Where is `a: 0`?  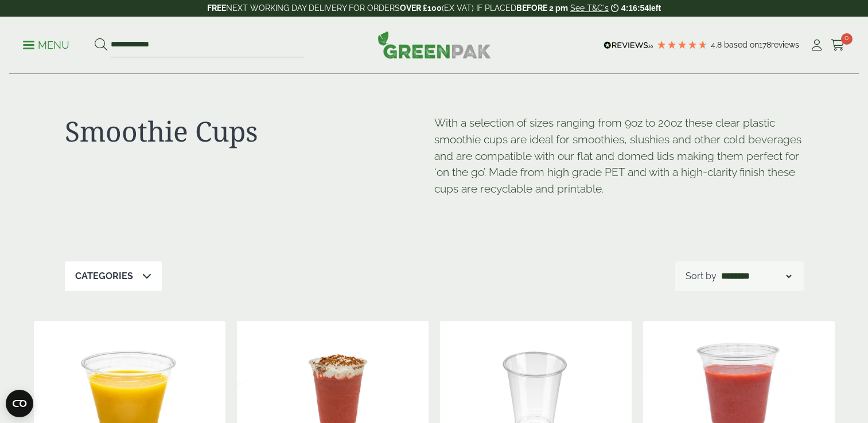
a: 0 is located at coordinates (838, 45).